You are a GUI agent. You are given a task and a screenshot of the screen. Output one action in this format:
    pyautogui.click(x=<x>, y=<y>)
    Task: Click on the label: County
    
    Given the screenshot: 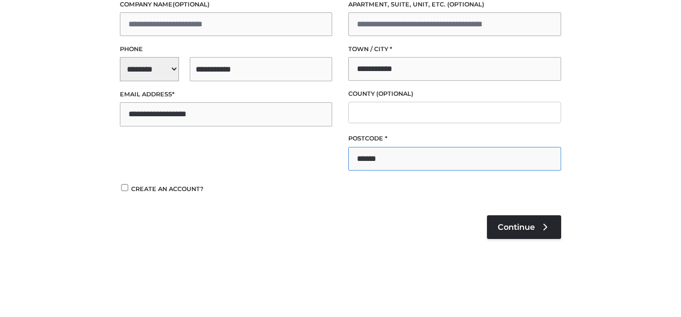 What is the action you would take?
    pyautogui.click(x=455, y=94)
    